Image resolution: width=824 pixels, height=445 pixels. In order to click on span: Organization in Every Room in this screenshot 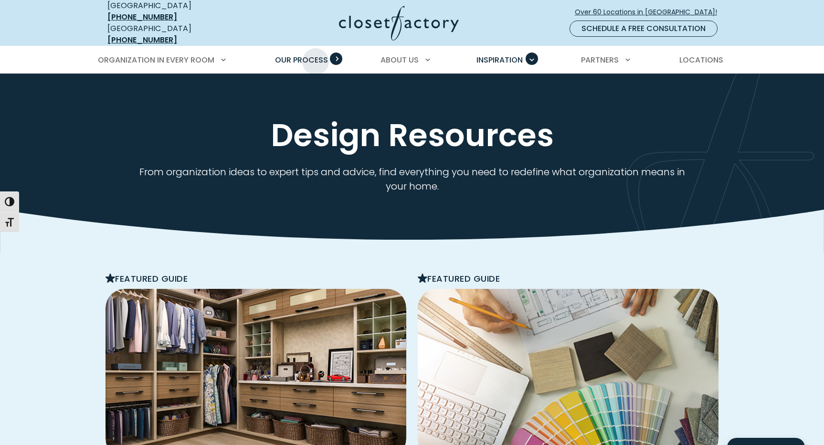, I will do `click(156, 60)`.